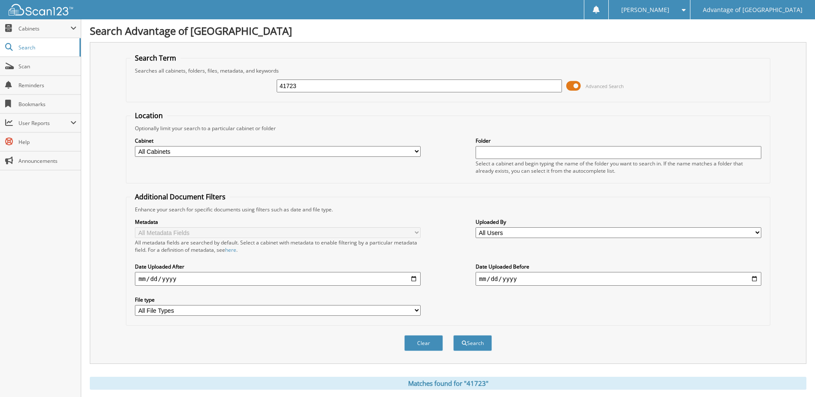 Image resolution: width=815 pixels, height=397 pixels. I want to click on span: Reminders, so click(47, 85).